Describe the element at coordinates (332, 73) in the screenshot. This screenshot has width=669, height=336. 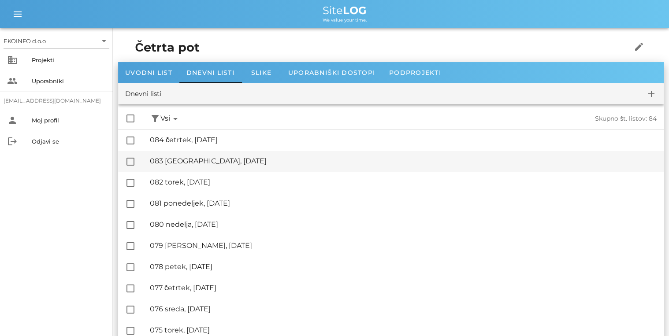
I see `span: Uporabniški dostopi` at that location.